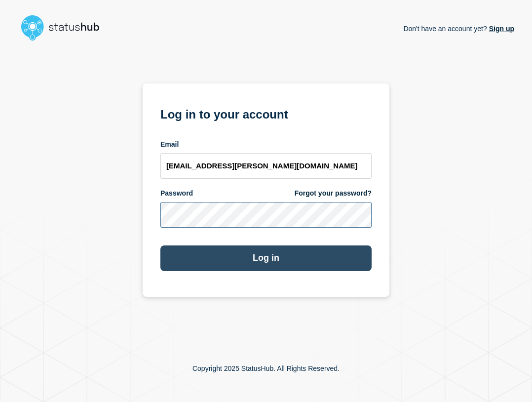 This screenshot has width=532, height=402. I want to click on span: Email, so click(170, 145).